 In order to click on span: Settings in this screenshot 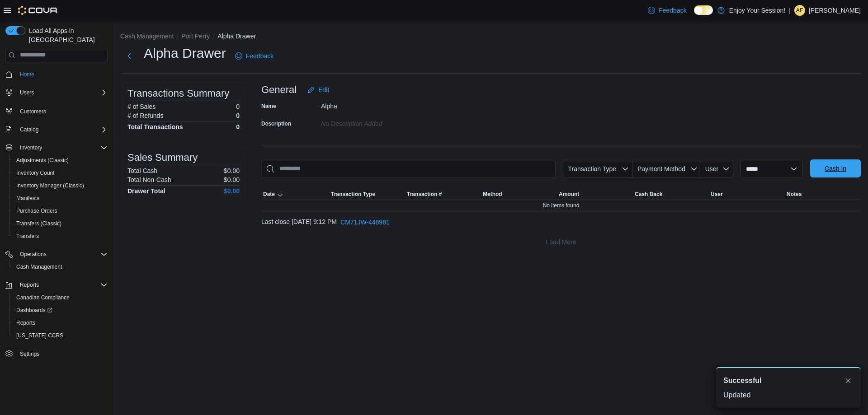, I will do `click(62, 354)`.